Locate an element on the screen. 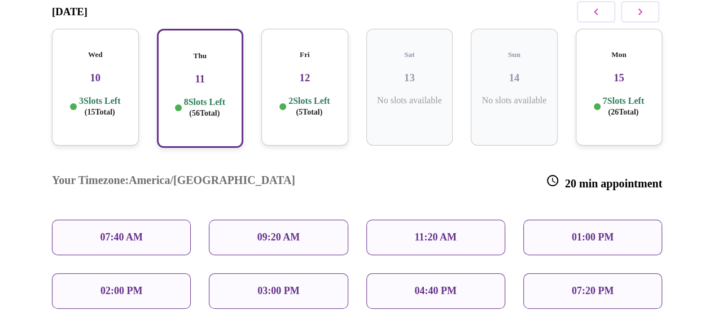 The height and width of the screenshot is (311, 714). p: 2 Slots Left is located at coordinates (309, 106).